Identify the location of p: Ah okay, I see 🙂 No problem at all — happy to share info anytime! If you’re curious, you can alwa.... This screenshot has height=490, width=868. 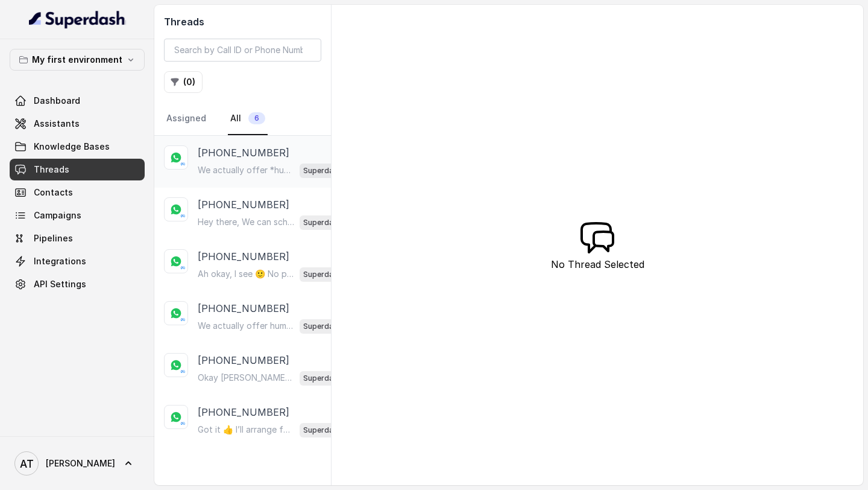
(246, 274).